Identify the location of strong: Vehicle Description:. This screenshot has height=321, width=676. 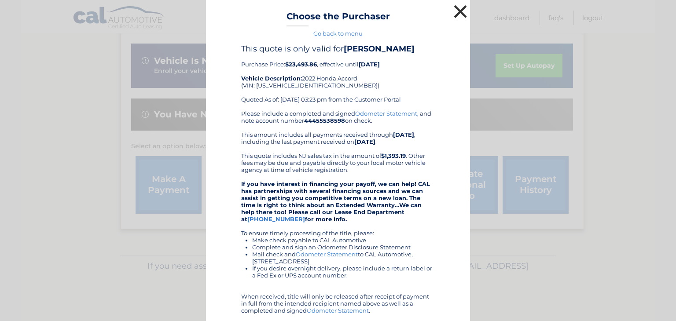
(272, 78).